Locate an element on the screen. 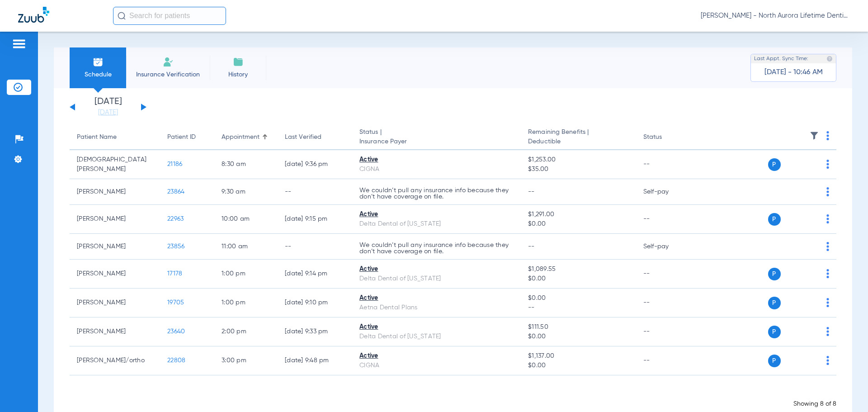  span: 22808 is located at coordinates (176, 360).